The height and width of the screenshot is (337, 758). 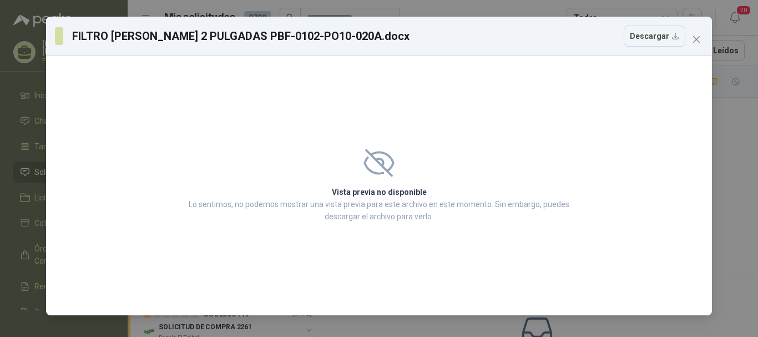 I want to click on button: Close, so click(x=696, y=39).